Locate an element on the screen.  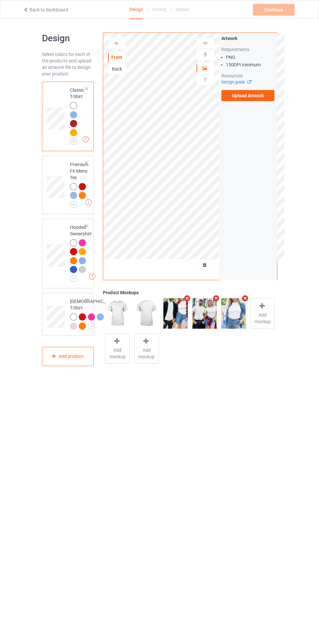
a: Back to dashboard is located at coordinates (45, 10).